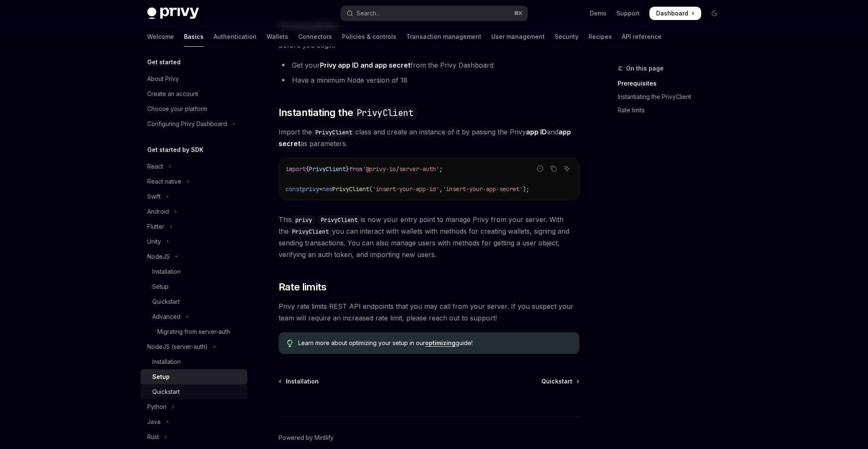 Image resolution: width=868 pixels, height=449 pixels. Describe the element at coordinates (401, 169) in the screenshot. I see `span: '@privy-io/server-auth'` at that location.